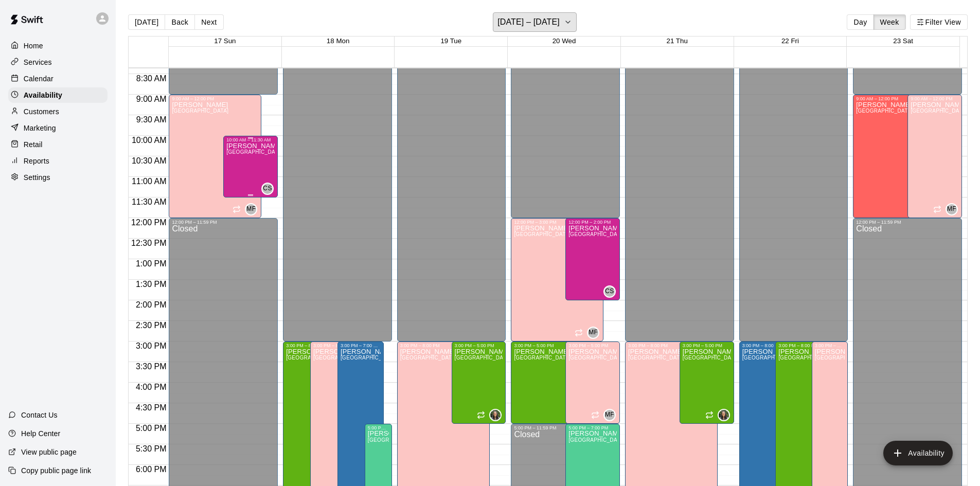 The height and width of the screenshot is (486, 980). Describe the element at coordinates (58, 161) in the screenshot. I see `a: Reports` at that location.